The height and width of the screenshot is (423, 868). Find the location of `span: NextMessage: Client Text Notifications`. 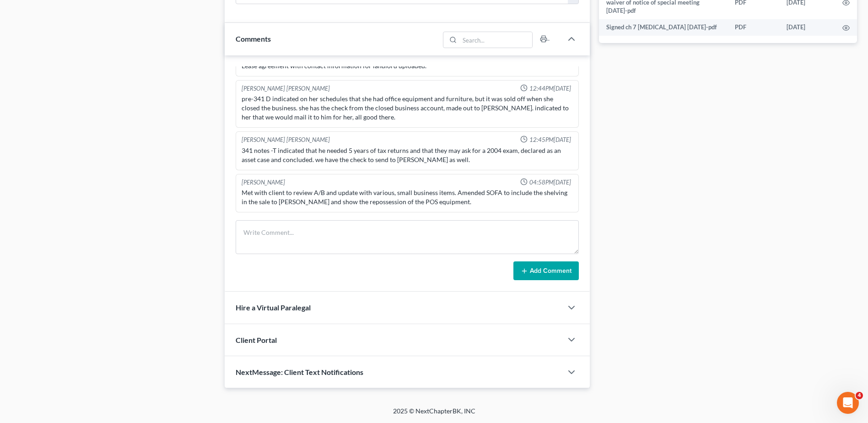

span: NextMessage: Client Text Notifications is located at coordinates (299, 372).